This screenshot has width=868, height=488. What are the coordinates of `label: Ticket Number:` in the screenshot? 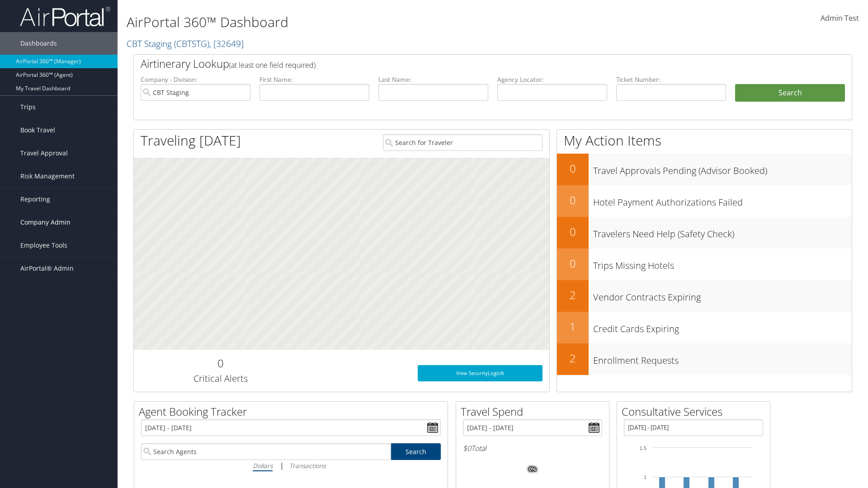 It's located at (670, 79).